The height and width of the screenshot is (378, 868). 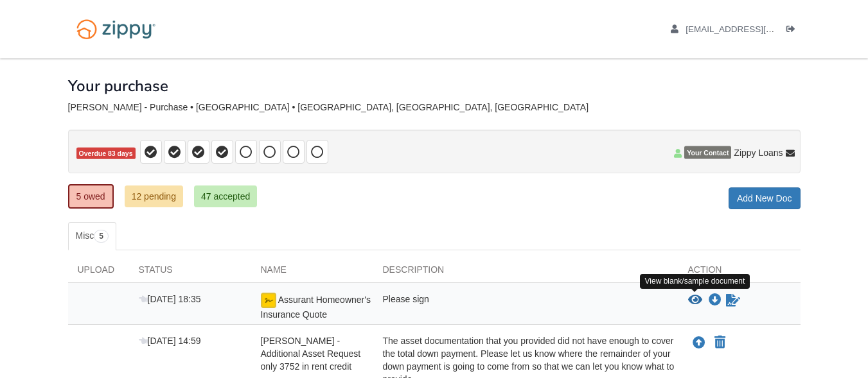 What do you see at coordinates (794, 31) in the screenshot?
I see `a: Log out` at bounding box center [794, 31].